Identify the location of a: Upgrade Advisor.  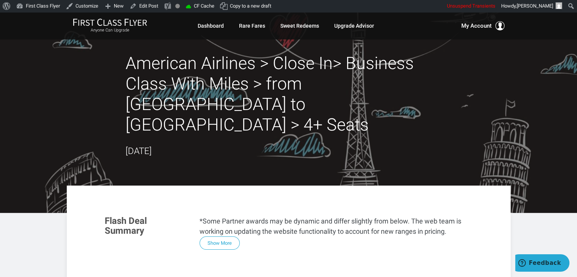
(354, 26).